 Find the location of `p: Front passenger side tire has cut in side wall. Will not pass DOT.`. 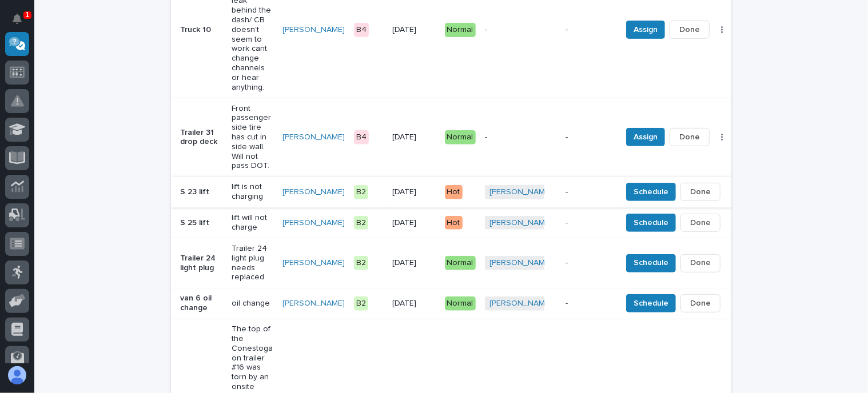

p: Front passenger side tire has cut in side wall. Will not pass DOT. is located at coordinates (252, 138).